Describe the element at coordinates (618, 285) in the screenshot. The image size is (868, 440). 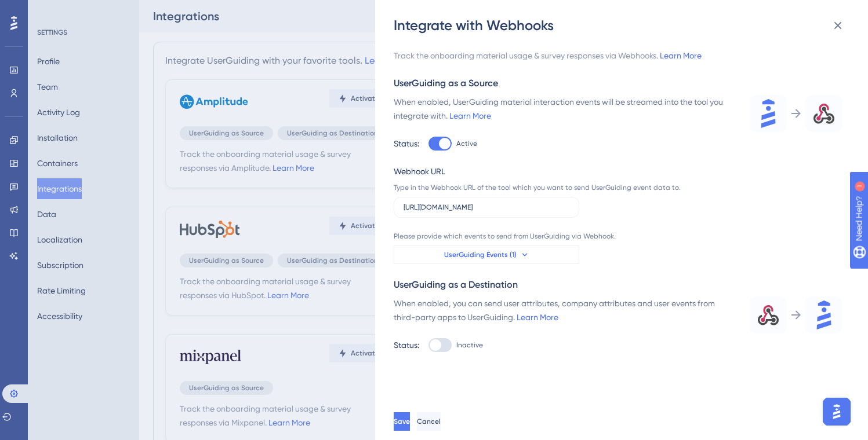
I see `div: UserGuiding as a Destination` at that location.